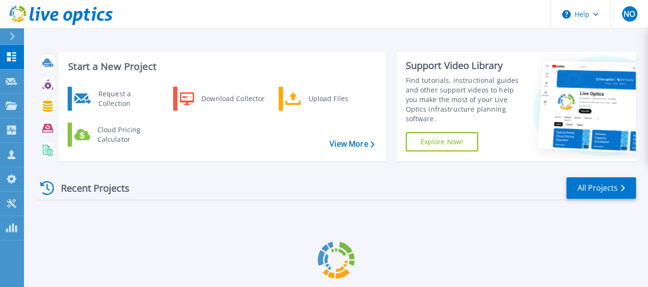  What do you see at coordinates (351, 144) in the screenshot?
I see `a: View More` at bounding box center [351, 144].